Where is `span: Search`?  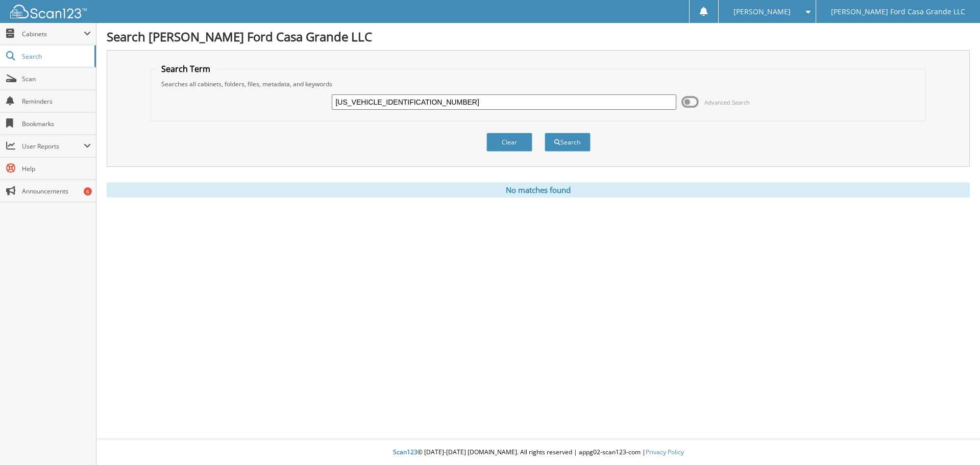 span: Search is located at coordinates (56, 56).